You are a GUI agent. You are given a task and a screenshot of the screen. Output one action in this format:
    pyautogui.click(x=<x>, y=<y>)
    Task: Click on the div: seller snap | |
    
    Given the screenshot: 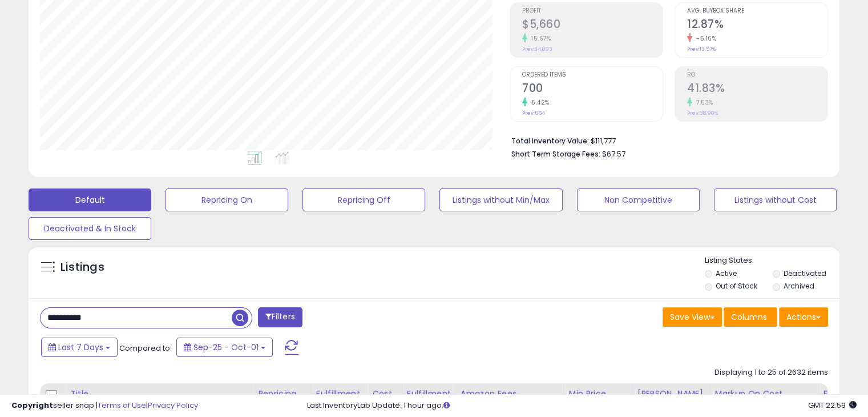 What is the action you would take?
    pyautogui.click(x=104, y=406)
    